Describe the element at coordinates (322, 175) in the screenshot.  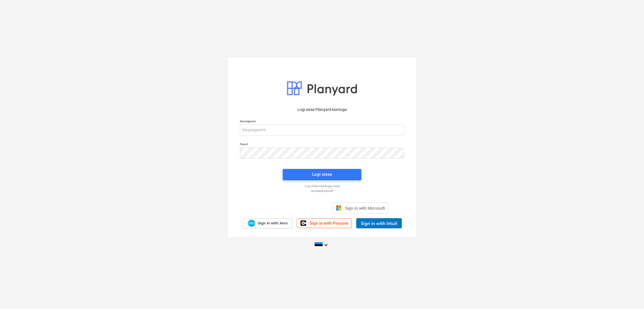
I see `button: Logi sisse` at that location.